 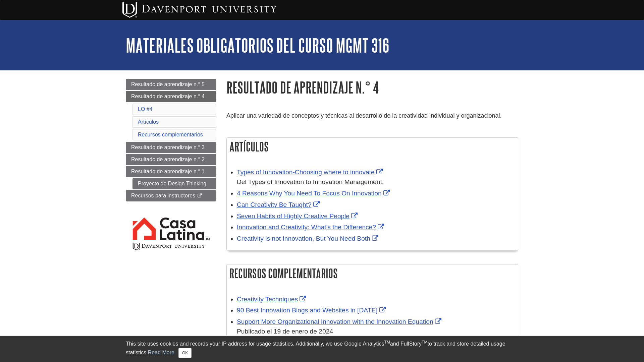 I want to click on span: Resultado de aprendizaje n.° 2, so click(x=168, y=160).